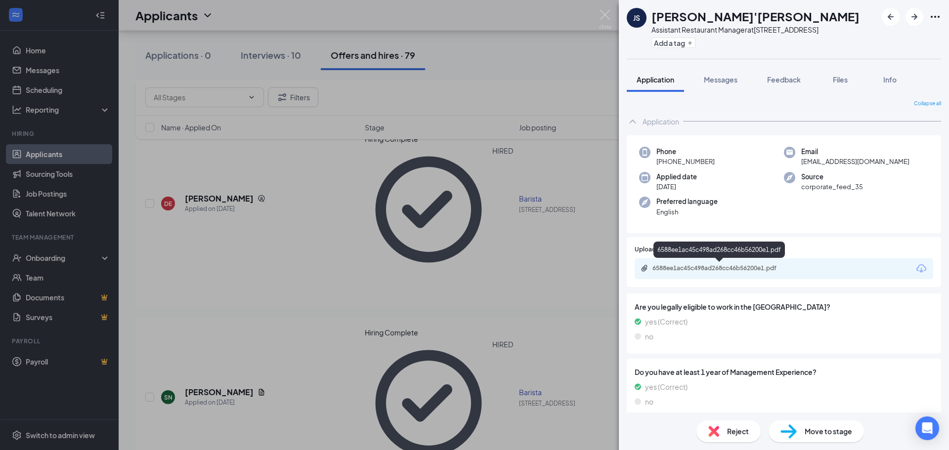 The height and width of the screenshot is (450, 949). What do you see at coordinates (661, 122) in the screenshot?
I see `div: Application` at bounding box center [661, 122].